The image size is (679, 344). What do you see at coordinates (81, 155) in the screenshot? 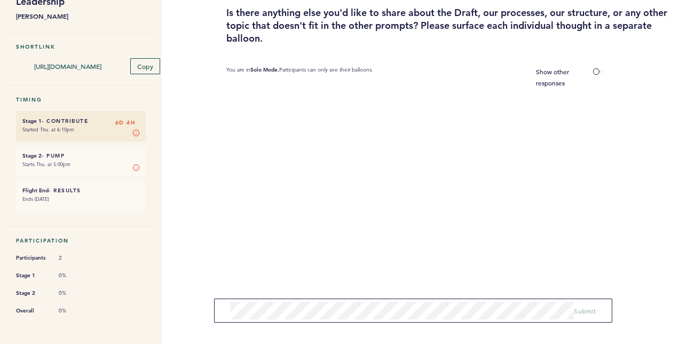
I see `h6: - Pump` at bounding box center [81, 155].